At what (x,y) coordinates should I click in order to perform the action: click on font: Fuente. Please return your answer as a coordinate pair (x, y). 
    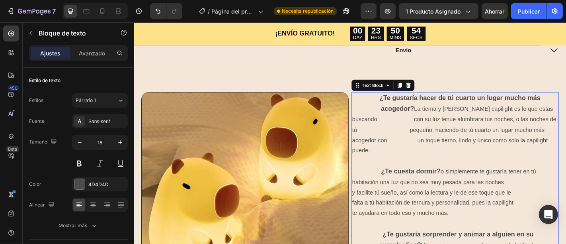
    Looking at the image, I should click on (37, 121).